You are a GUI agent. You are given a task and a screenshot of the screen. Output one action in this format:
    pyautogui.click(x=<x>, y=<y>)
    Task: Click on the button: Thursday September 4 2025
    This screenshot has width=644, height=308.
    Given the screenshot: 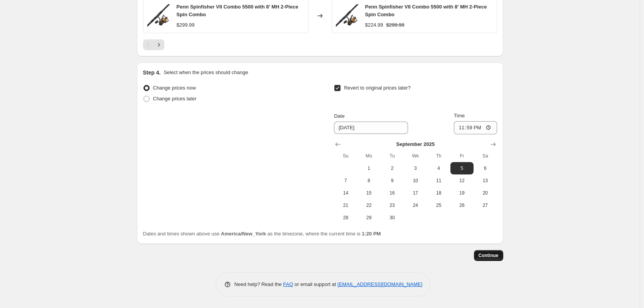 What is the action you would take?
    pyautogui.click(x=439, y=168)
    